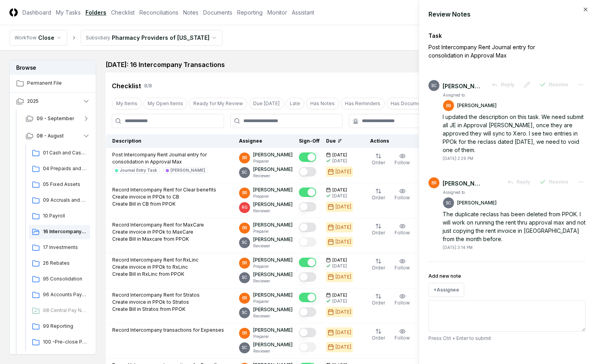  Describe the element at coordinates (507, 14) in the screenshot. I see `div: Review Notes` at that location.